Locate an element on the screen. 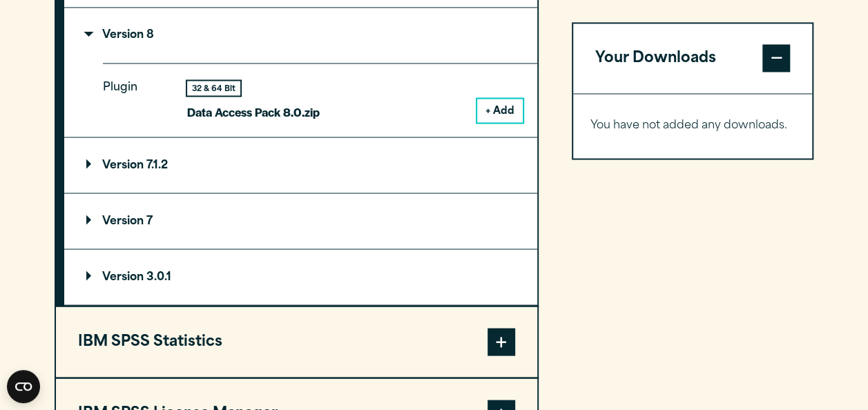 The height and width of the screenshot is (410, 868). div: IBM SPSS Data Access Pack is located at coordinates (300, 156).